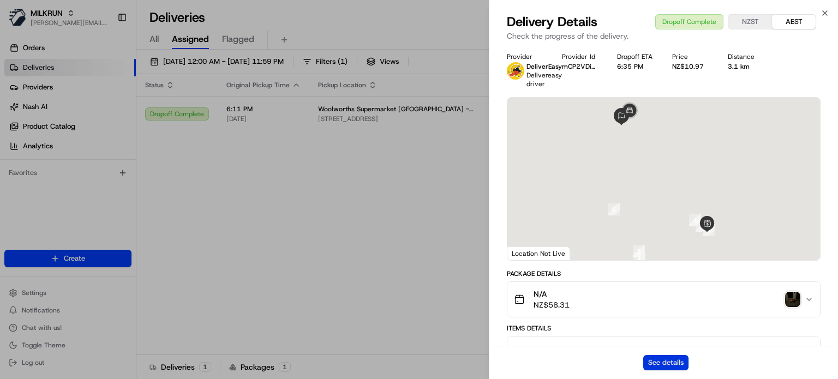 The height and width of the screenshot is (379, 838). What do you see at coordinates (544, 80) in the screenshot?
I see `span: Delivereasy driver` at bounding box center [544, 80].